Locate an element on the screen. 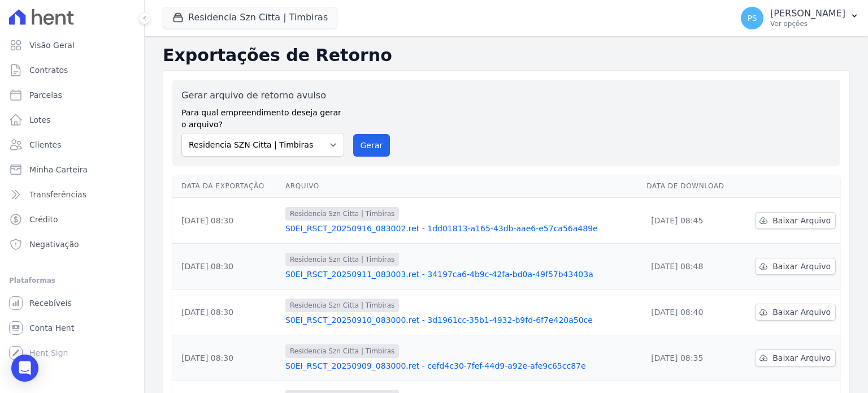 The width and height of the screenshot is (868, 393). label: Gerar arquivo de retorno avulso is located at coordinates (263, 95).